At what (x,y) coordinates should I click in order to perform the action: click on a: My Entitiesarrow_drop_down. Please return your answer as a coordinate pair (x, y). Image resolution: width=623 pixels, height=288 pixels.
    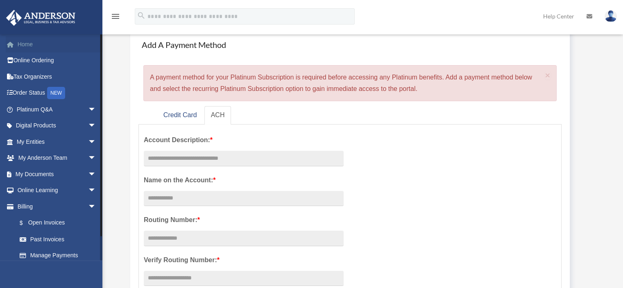
    Looking at the image, I should click on (57, 142).